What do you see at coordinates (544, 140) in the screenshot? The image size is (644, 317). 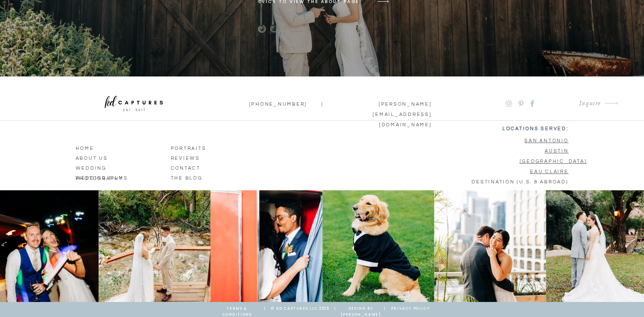 I see `a: san antonio` at bounding box center [544, 140].